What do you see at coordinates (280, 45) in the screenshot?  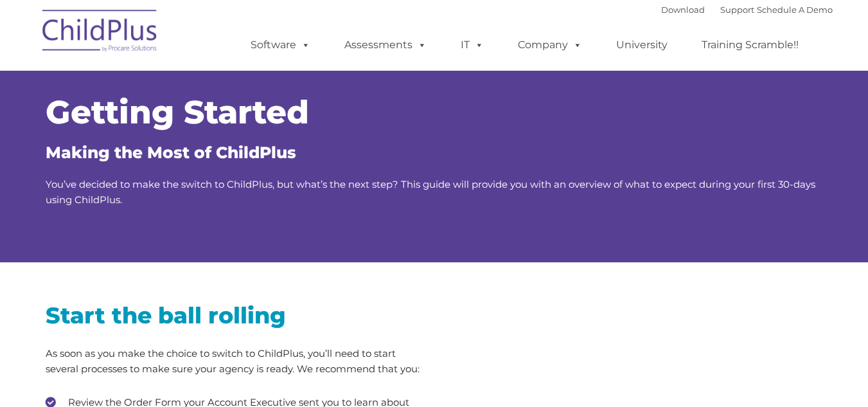 I see `a: Software` at bounding box center [280, 45].